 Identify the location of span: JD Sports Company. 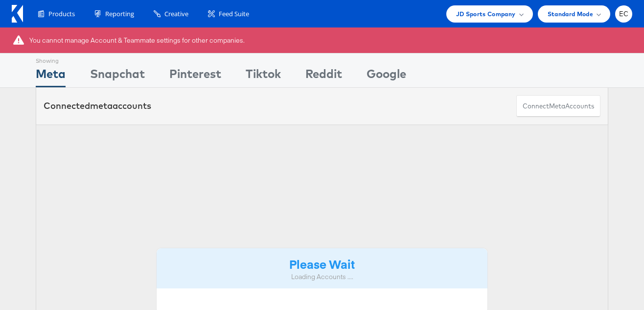
(486, 14).